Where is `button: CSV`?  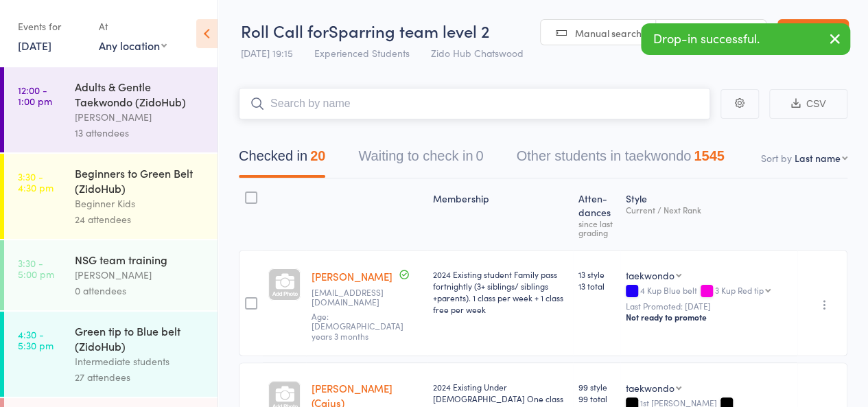 button: CSV is located at coordinates (808, 103).